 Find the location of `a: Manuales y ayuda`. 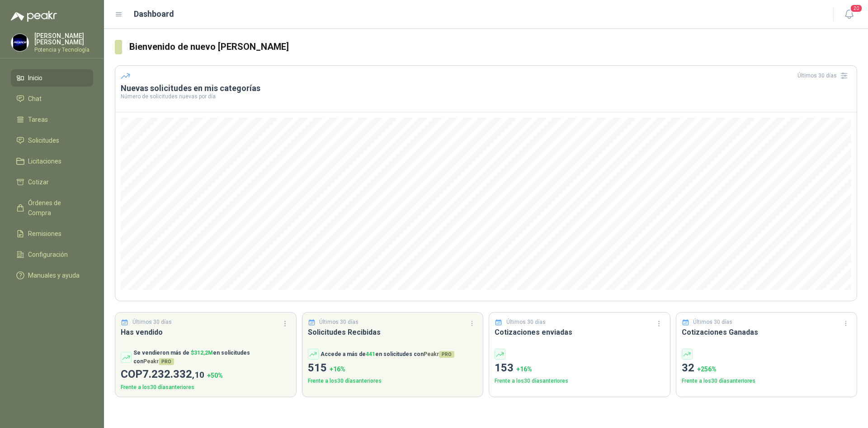

a: Manuales y ayuda is located at coordinates (52, 275).